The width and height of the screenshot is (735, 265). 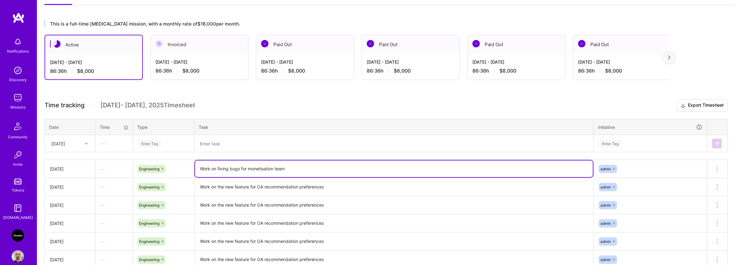 What do you see at coordinates (18, 70) in the screenshot?
I see `img: discovery` at bounding box center [18, 70].